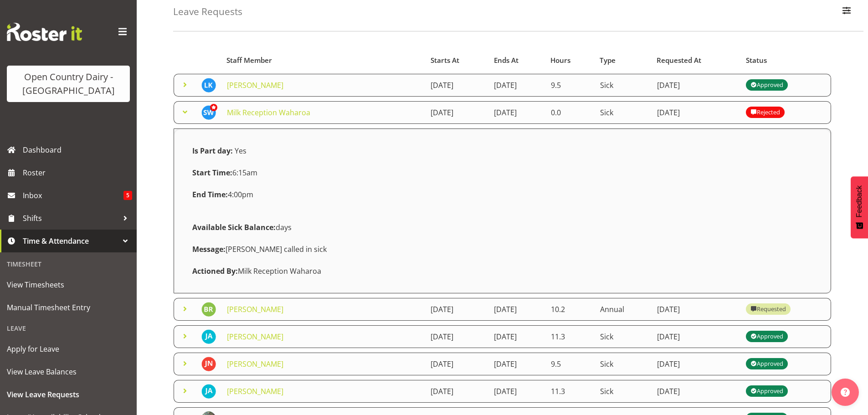 The width and height of the screenshot is (868, 415). What do you see at coordinates (128, 195) in the screenshot?
I see `span: 5` at bounding box center [128, 195].